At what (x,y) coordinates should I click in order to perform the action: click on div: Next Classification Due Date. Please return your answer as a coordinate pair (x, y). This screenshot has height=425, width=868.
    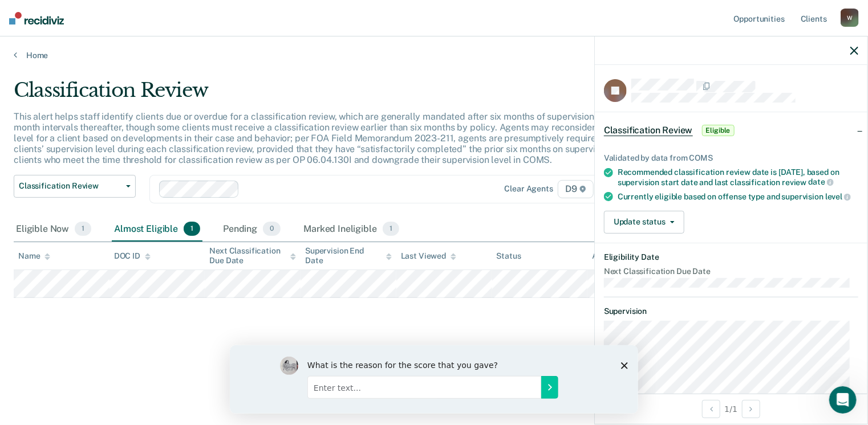
    Looking at the image, I should click on (252, 256).